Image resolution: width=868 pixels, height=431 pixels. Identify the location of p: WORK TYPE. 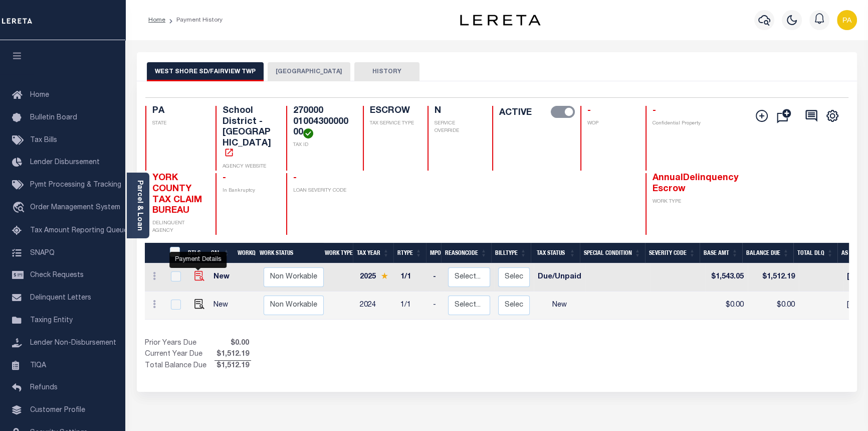
(678, 202).